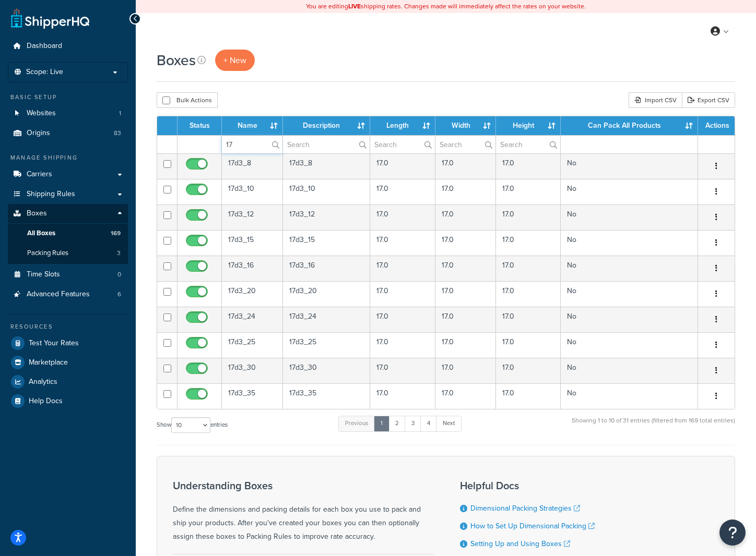 Image resolution: width=756 pixels, height=556 pixels. What do you see at coordinates (716, 126) in the screenshot?
I see `th: Actions` at bounding box center [716, 126].